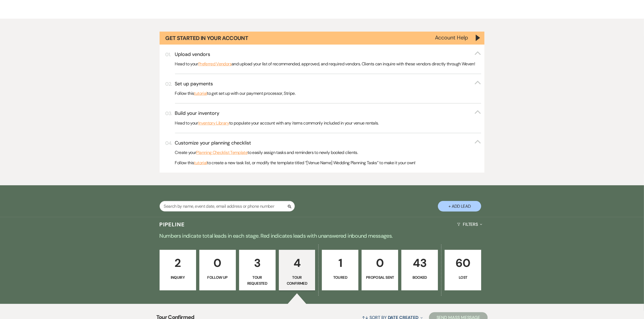 The image size is (644, 319). Describe the element at coordinates (213, 143) in the screenshot. I see `h3: Customize your planning checklist` at that location.